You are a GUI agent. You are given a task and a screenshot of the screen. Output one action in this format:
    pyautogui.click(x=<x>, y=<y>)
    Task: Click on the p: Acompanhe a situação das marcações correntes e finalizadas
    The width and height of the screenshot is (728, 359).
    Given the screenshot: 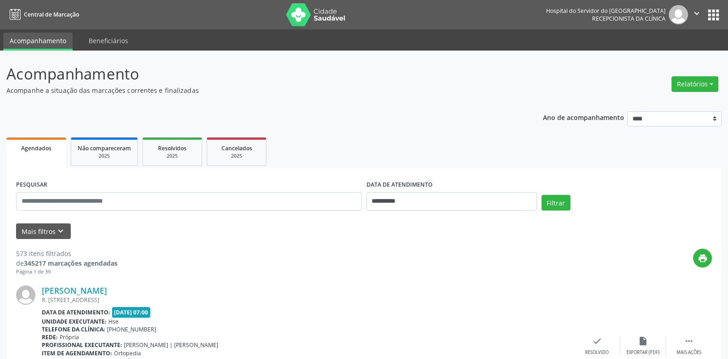 What is the action you would take?
    pyautogui.click(x=257, y=90)
    